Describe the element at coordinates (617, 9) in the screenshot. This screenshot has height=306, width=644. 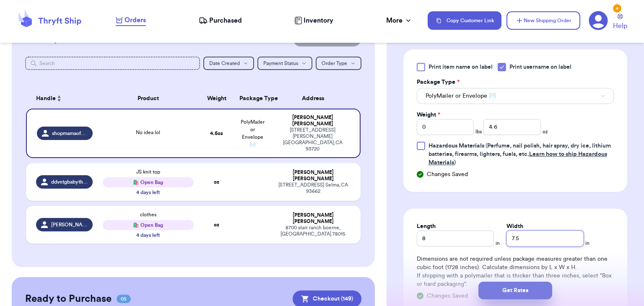
I see `div: 4` at that location.